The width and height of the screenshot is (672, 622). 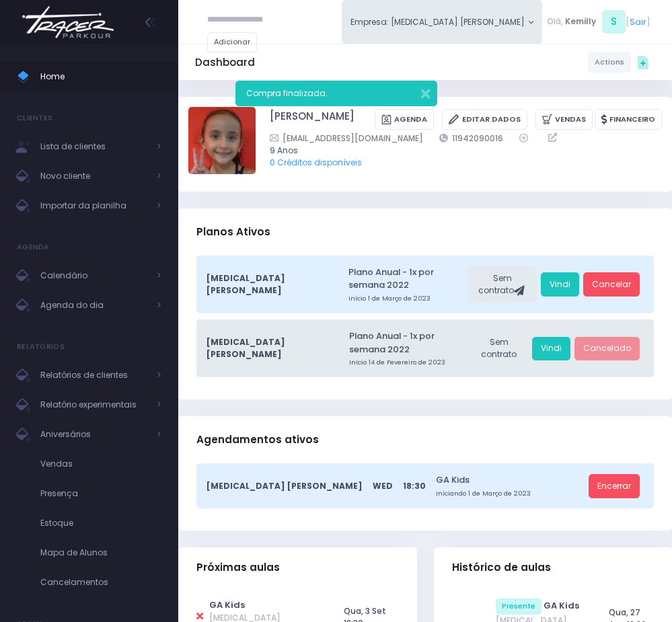 I want to click on span: Importar da planilha, so click(x=95, y=205).